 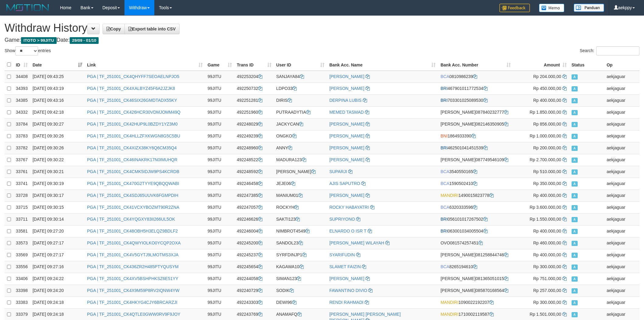 I want to click on td: 492243303, so click(x=254, y=302).